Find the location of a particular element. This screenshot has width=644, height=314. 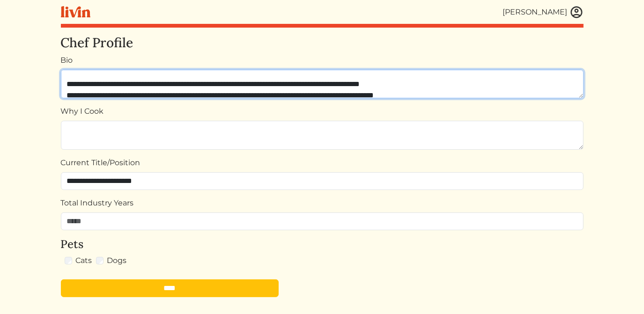

img: livin-logo-a0d97d1a881af30f6274990eb6222085a2533c92bbd1e4f22c21b4f0d0e3210c.svg is located at coordinates (76, 12).